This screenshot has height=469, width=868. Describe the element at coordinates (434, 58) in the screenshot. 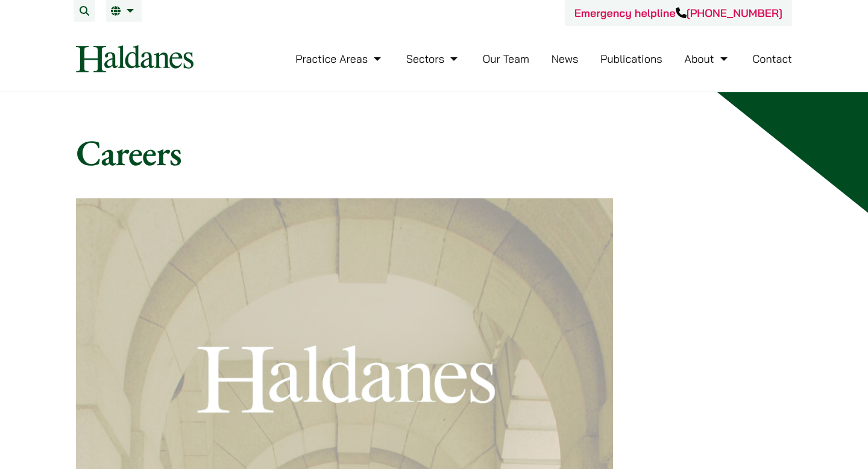

I see `a: Sectors` at that location.